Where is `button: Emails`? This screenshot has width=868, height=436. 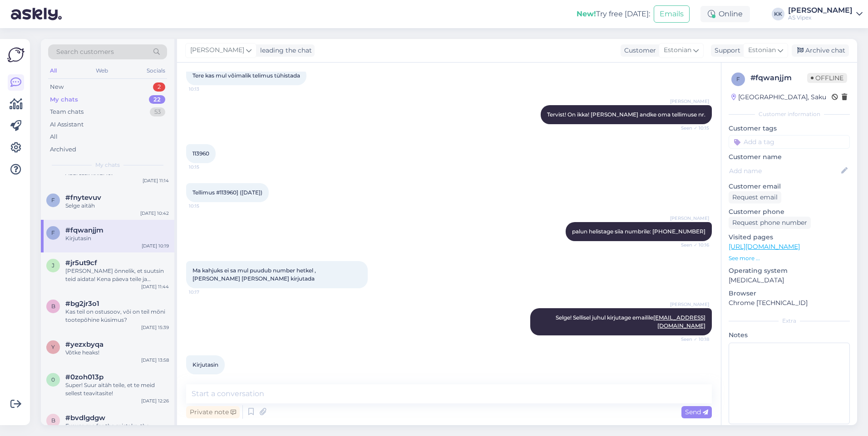 button: Emails is located at coordinates (672, 14).